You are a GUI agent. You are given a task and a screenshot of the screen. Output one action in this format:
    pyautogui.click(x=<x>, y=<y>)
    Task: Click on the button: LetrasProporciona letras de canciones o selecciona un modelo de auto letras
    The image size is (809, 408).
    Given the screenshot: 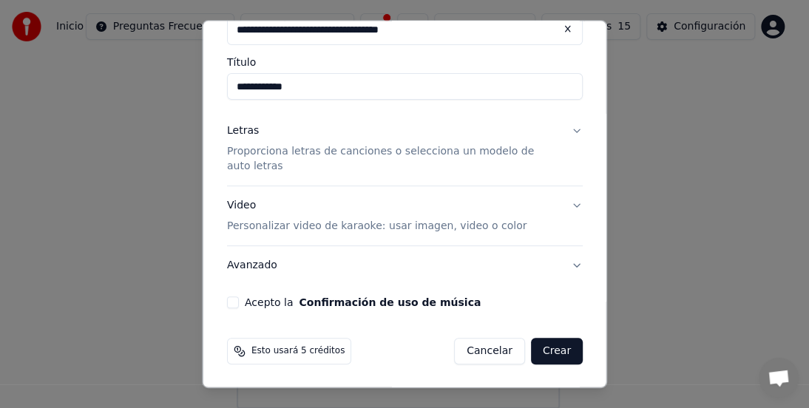 What is the action you would take?
    pyautogui.click(x=404, y=149)
    